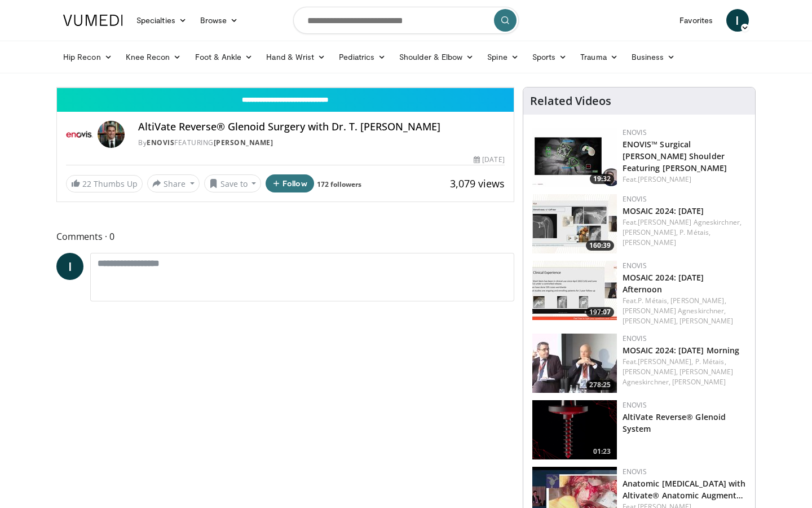  What do you see at coordinates (173, 183) in the screenshot?
I see `button: Share` at bounding box center [173, 183].